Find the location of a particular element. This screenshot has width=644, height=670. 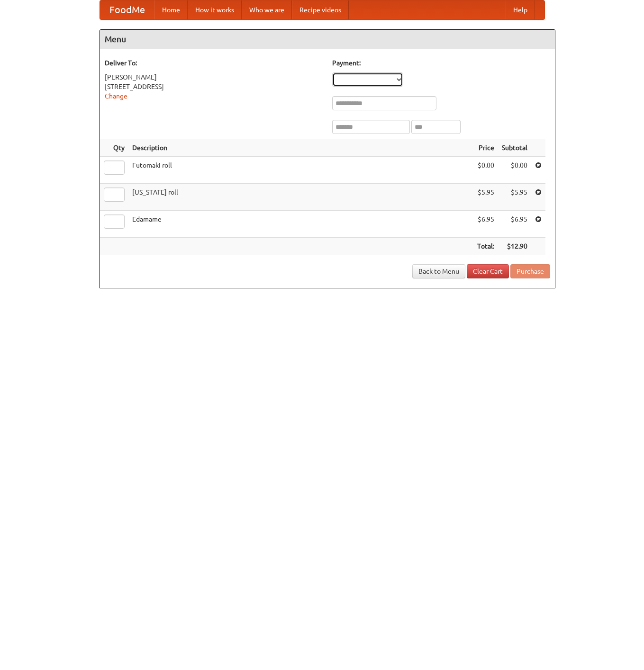

a: Home is located at coordinates (171, 10).